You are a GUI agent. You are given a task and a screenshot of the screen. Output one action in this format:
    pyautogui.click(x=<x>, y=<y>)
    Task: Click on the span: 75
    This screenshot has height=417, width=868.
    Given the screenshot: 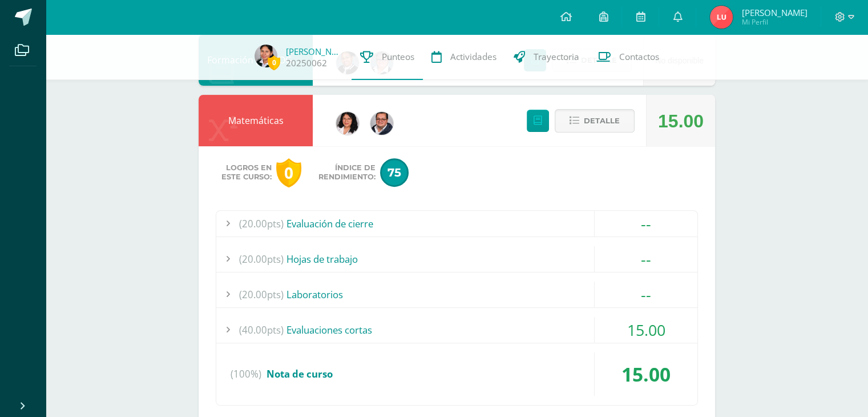 What is the action you would take?
    pyautogui.click(x=394, y=172)
    